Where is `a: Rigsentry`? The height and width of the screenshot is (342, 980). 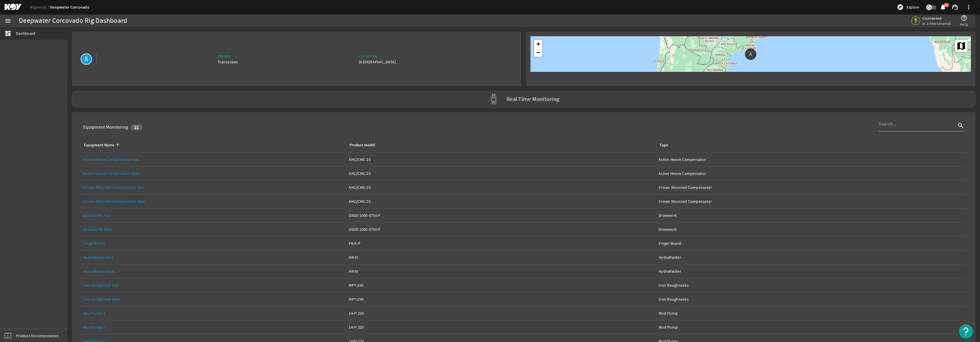 a: Rigsentry is located at coordinates (40, 7).